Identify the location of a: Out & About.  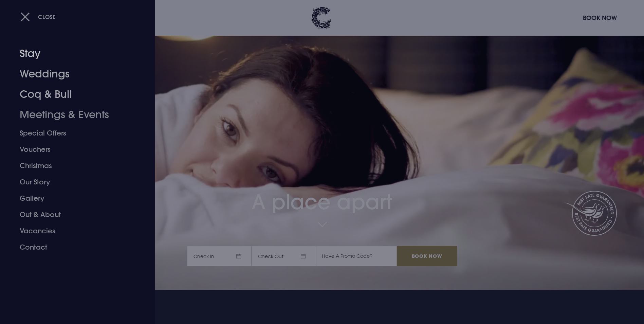
(73, 215).